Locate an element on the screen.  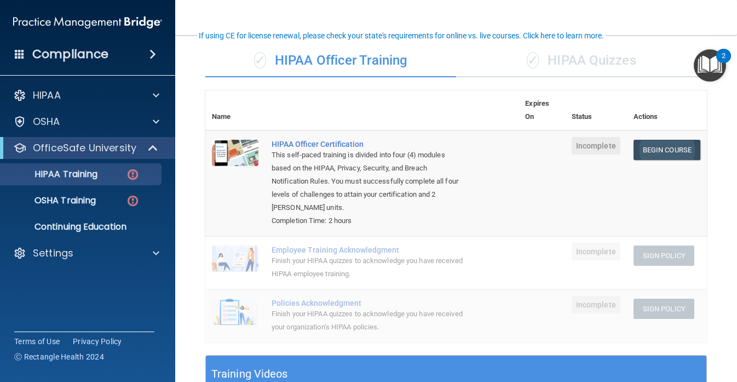
span: Ⓒ Rectangle Health 2024 is located at coordinates (59, 356).